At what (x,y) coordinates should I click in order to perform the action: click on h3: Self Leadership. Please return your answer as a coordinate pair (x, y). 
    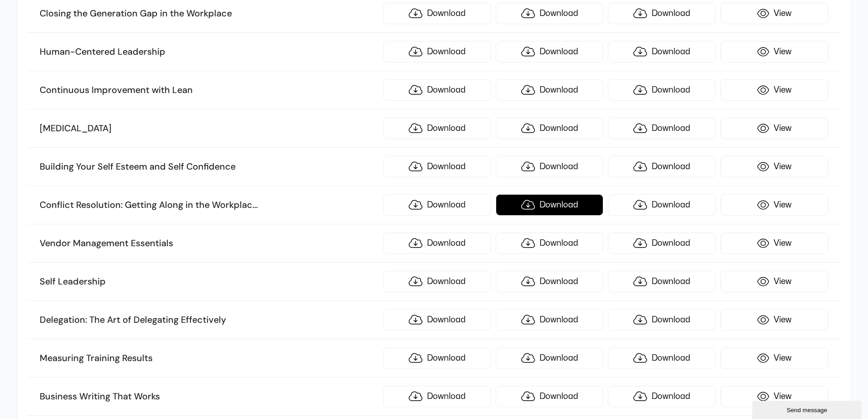
    Looking at the image, I should click on (209, 282).